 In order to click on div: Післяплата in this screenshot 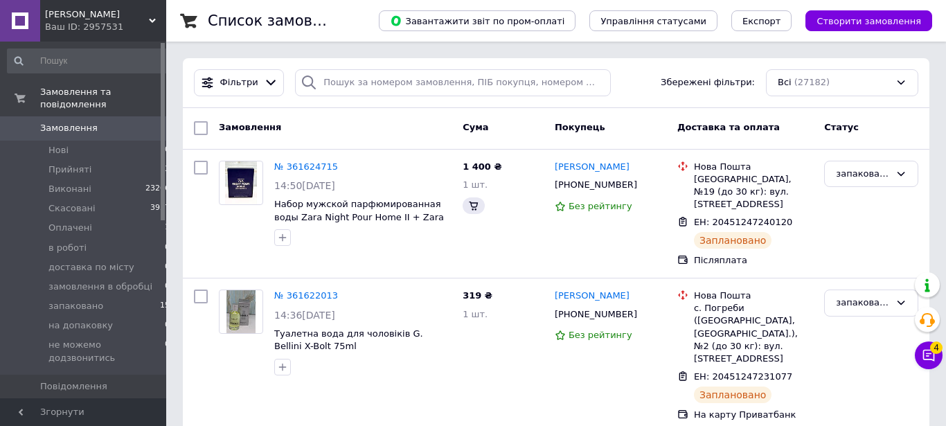, I will do `click(754, 260)`.